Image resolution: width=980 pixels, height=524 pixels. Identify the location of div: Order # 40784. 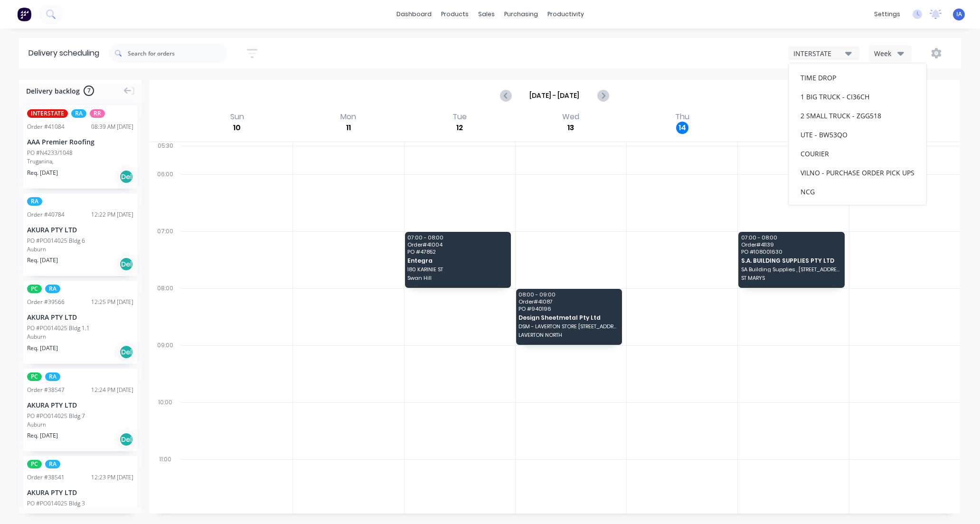
(46, 215).